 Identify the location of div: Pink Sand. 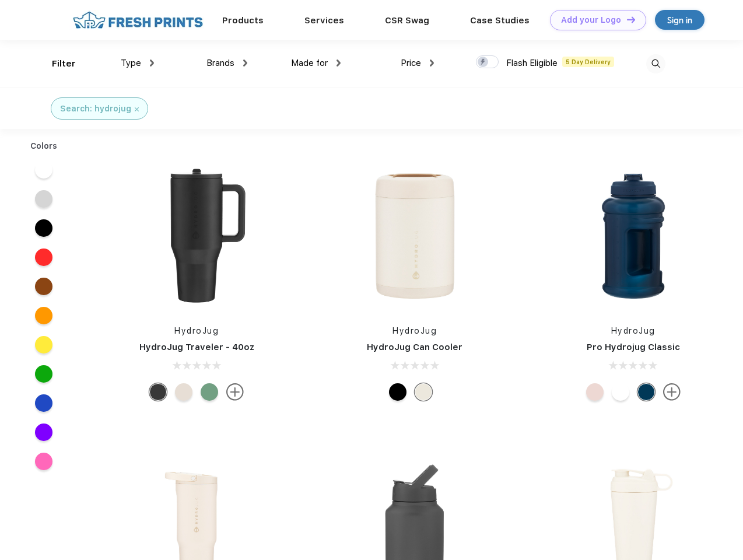
(595, 392).